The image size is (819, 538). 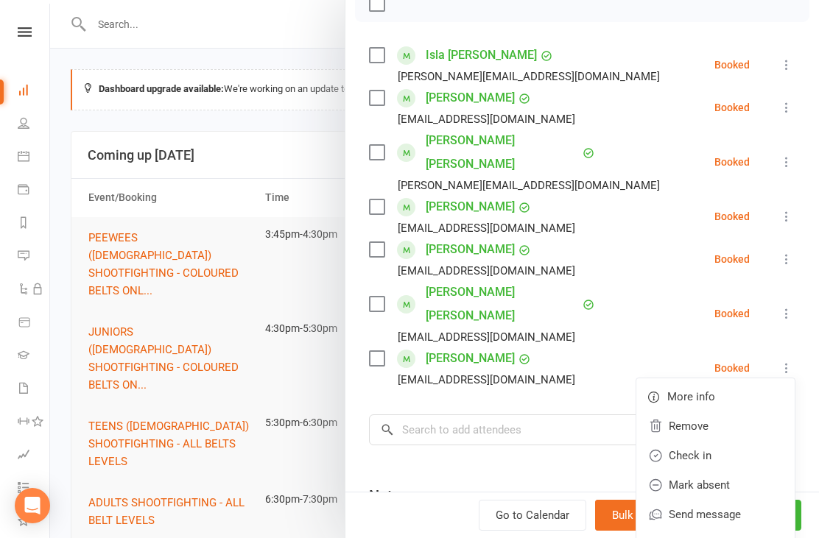 What do you see at coordinates (715, 515) in the screenshot?
I see `a: Send message` at bounding box center [715, 515].